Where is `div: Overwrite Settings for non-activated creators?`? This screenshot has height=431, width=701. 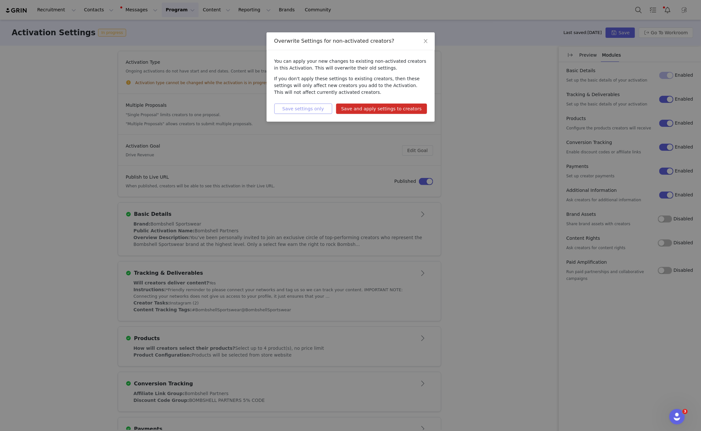
div: Overwrite Settings for non-activated creators? is located at coordinates (351, 41).